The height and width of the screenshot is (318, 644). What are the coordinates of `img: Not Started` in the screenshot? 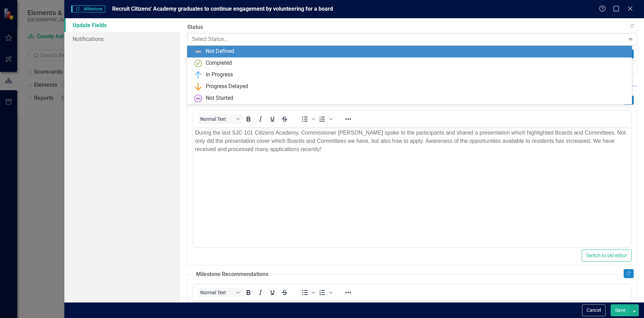 It's located at (198, 99).